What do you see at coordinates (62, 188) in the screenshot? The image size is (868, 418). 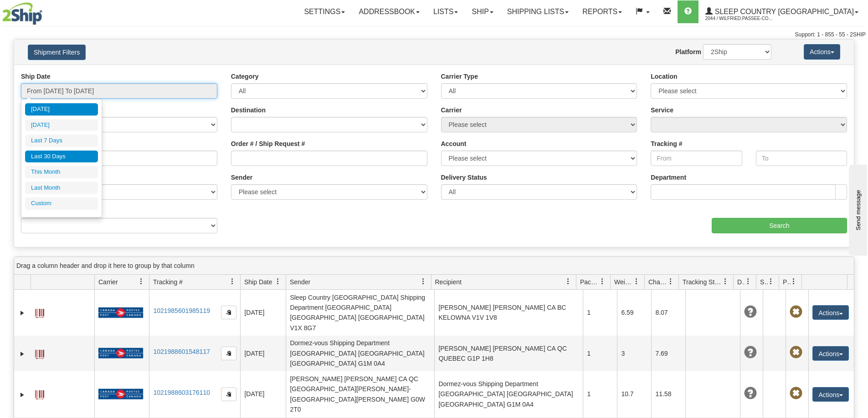 I see `li: Last Month` at bounding box center [62, 188].